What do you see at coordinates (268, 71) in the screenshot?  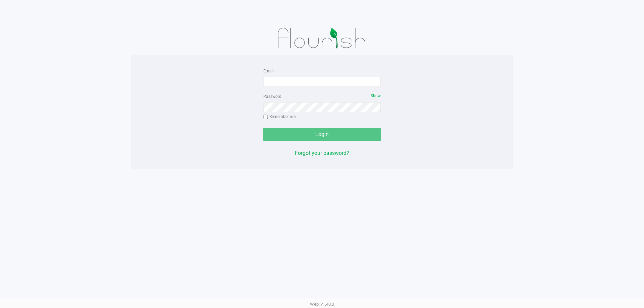 I see `label: Email` at bounding box center [268, 71].